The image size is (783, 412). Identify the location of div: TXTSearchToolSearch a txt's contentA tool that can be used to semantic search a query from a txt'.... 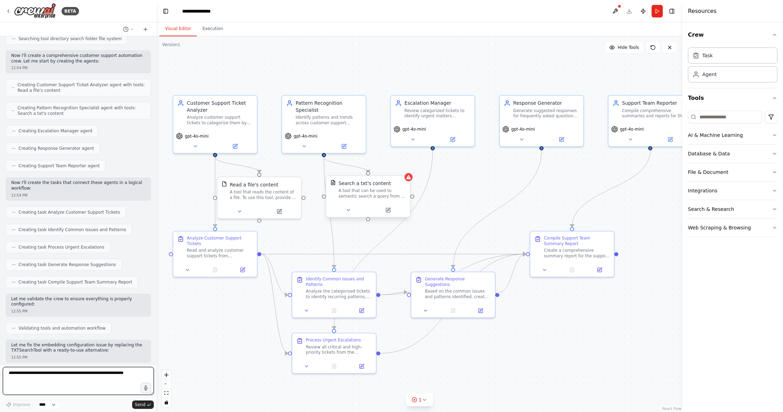
(368, 198).